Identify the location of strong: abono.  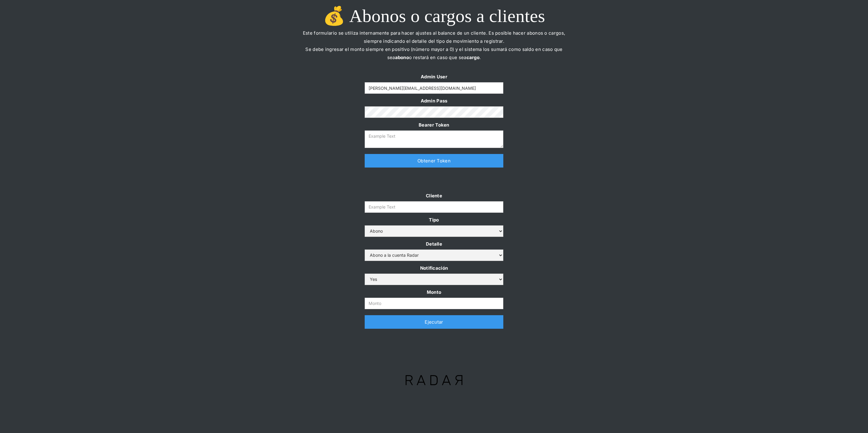
(402, 57).